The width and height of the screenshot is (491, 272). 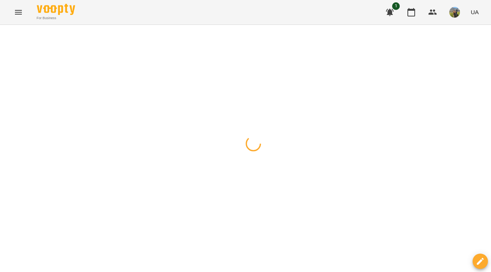 I want to click on img: Voopty Logo, so click(x=56, y=9).